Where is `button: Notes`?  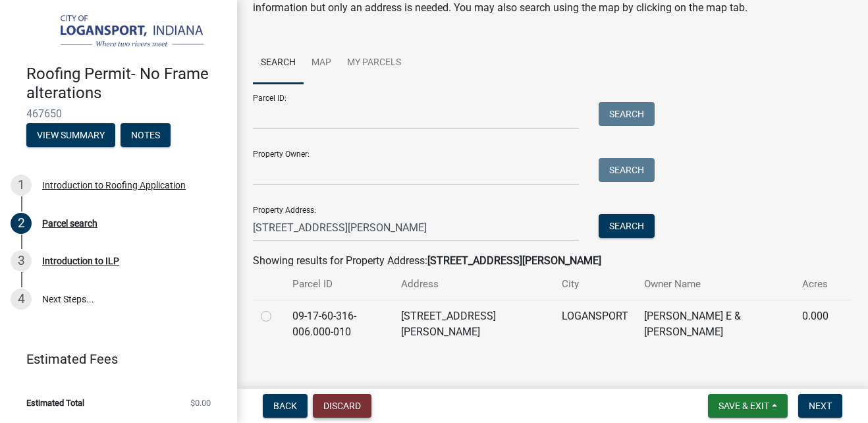 button: Notes is located at coordinates (146, 135).